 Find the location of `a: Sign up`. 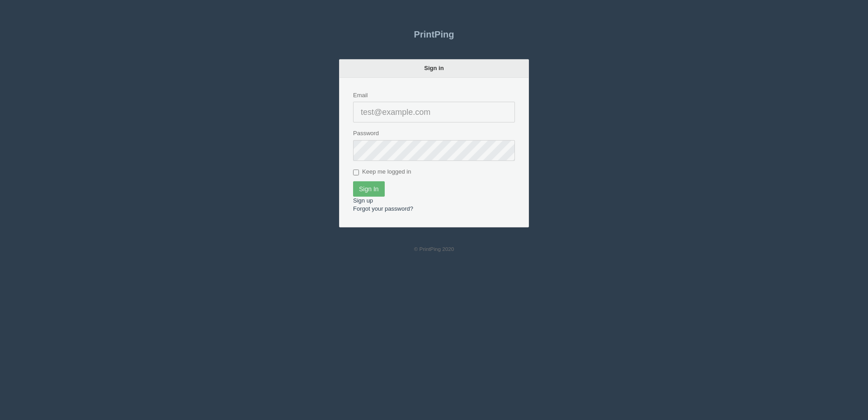

a: Sign up is located at coordinates (363, 200).